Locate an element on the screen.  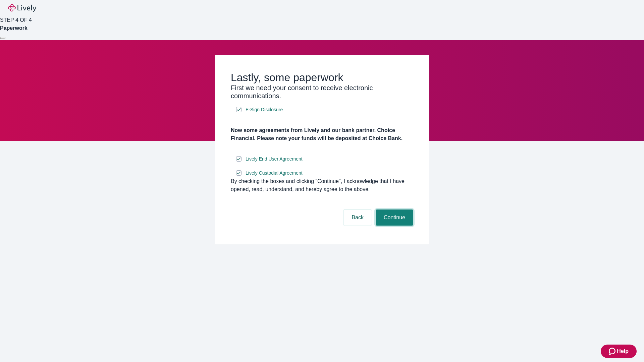
h3: First we need your consent to receive electronic communications. is located at coordinates (322, 92).